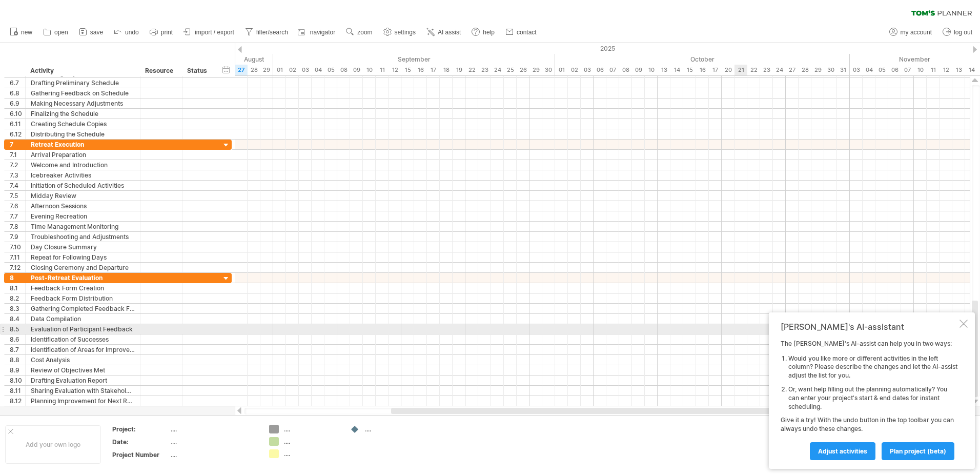 This screenshot has width=980, height=474. I want to click on div: 8.7, so click(17, 350).